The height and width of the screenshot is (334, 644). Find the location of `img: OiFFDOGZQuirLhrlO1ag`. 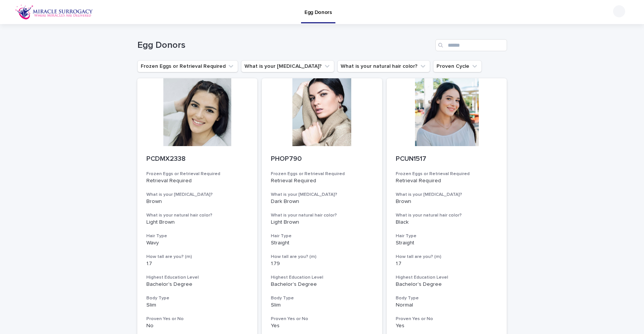

img: OiFFDOGZQuirLhrlO1ag is located at coordinates (54, 12).